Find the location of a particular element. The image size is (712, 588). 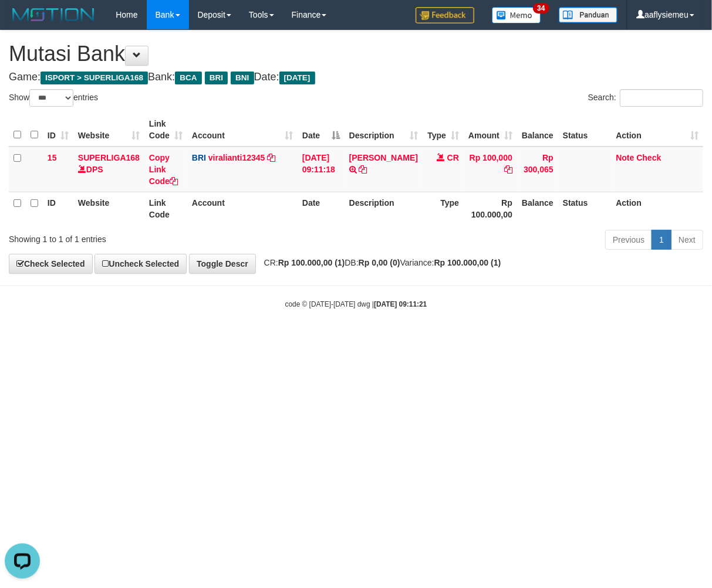

label: Show entries is located at coordinates (53, 98).